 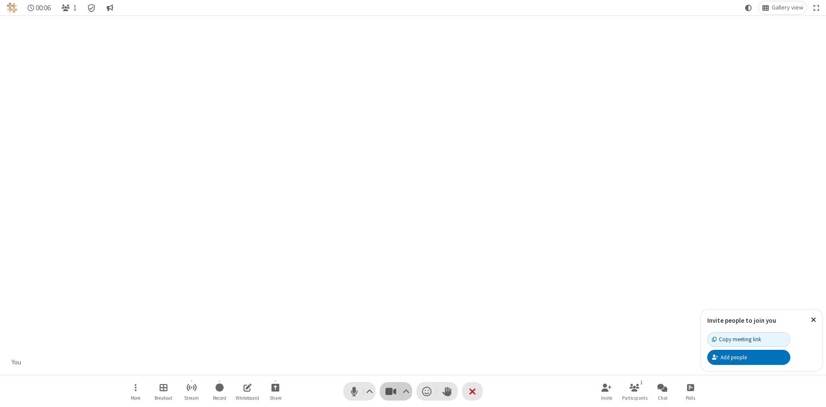 I want to click on label: Invite people to join you, so click(x=742, y=320).